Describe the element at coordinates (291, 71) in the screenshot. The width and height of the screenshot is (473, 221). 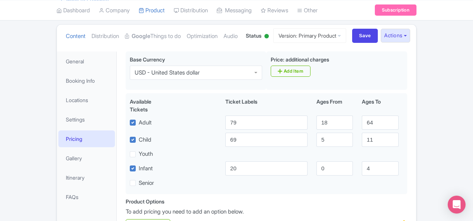
I see `a: Add Item` at that location.